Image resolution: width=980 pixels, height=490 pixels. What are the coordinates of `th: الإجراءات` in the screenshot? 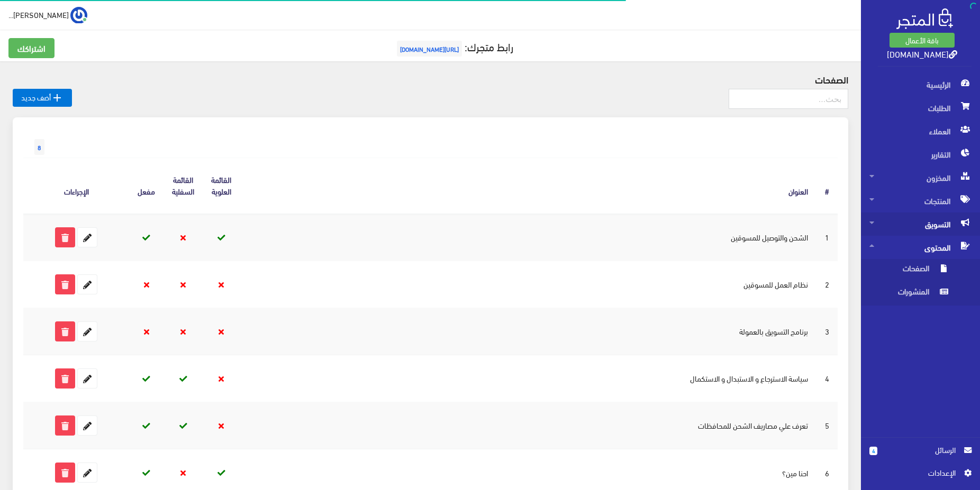 It's located at (76, 186).